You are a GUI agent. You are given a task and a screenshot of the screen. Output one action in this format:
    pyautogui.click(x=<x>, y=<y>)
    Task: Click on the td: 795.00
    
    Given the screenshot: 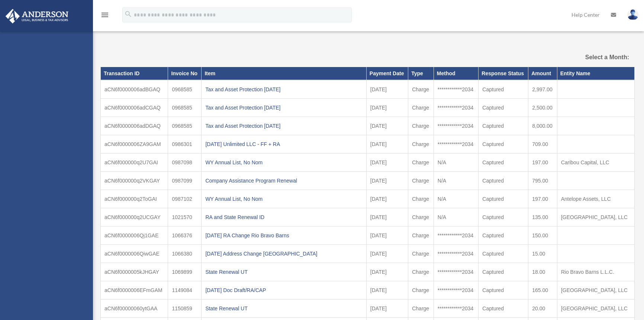 What is the action you would take?
    pyautogui.click(x=542, y=180)
    